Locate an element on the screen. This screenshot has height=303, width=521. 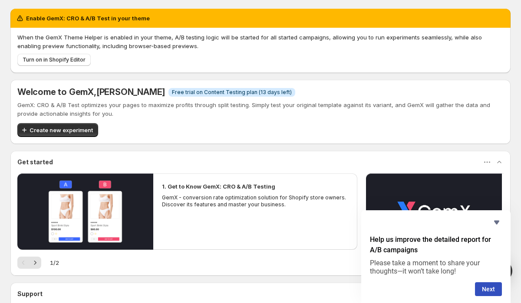
h3: Support is located at coordinates (30, 294).